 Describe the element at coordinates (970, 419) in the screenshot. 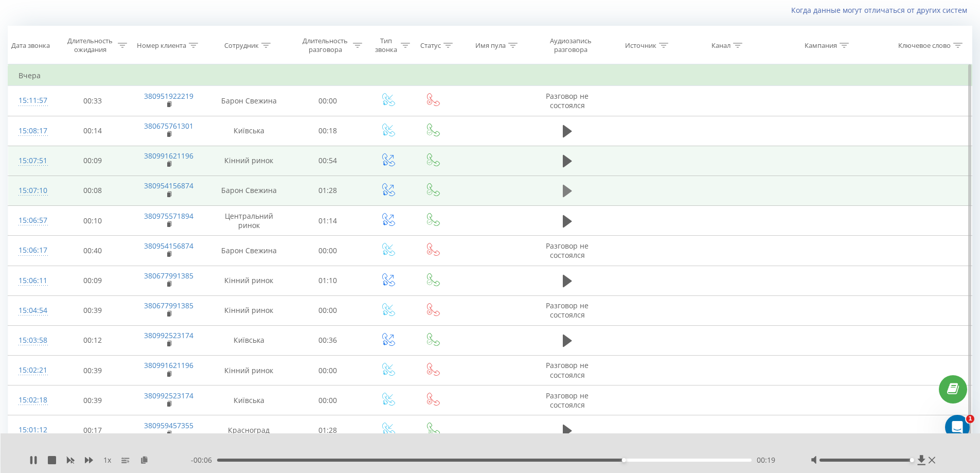

I see `span: 1` at that location.